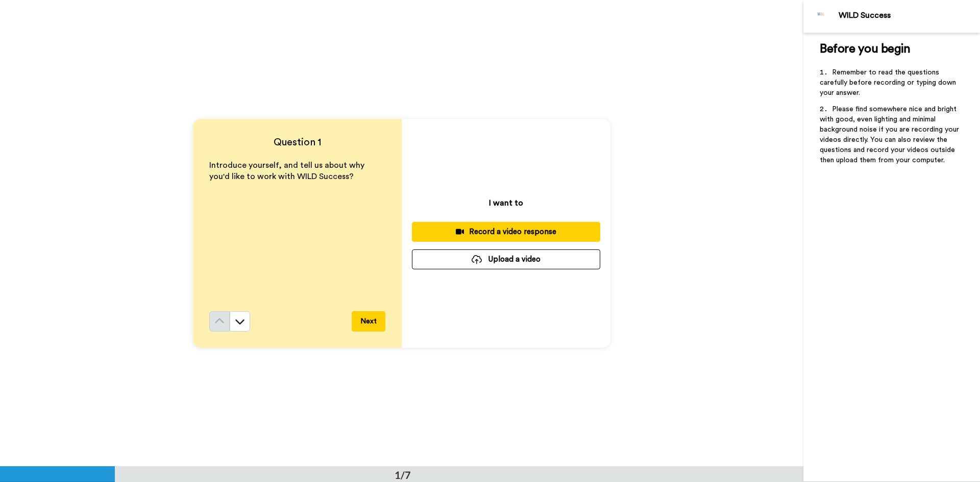 The height and width of the screenshot is (482, 980). What do you see at coordinates (506, 232) in the screenshot?
I see `div: Record a video response` at bounding box center [506, 232].